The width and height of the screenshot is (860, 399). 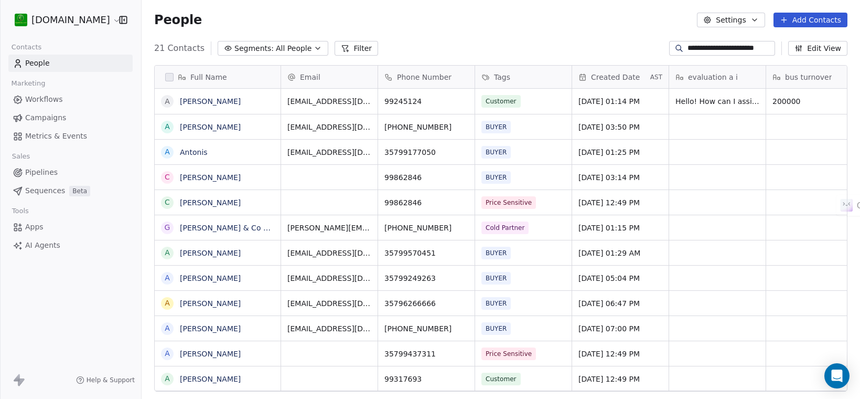 What do you see at coordinates (427, 354) in the screenshot?
I see `span: 35799437311` at bounding box center [427, 354].